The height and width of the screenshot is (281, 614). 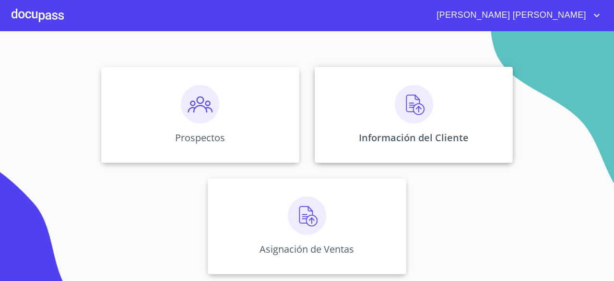 I want to click on p: Asignación de Ventas, so click(x=306, y=248).